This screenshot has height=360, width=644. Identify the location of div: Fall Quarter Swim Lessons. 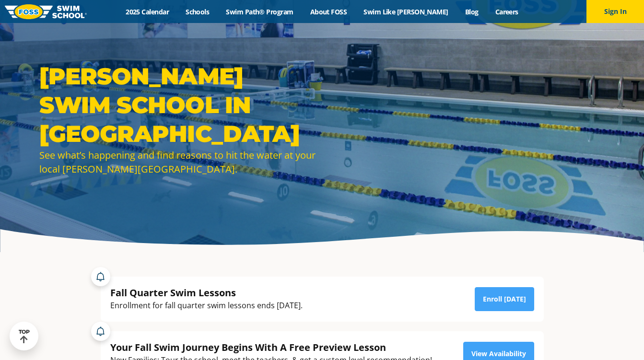
(206, 292).